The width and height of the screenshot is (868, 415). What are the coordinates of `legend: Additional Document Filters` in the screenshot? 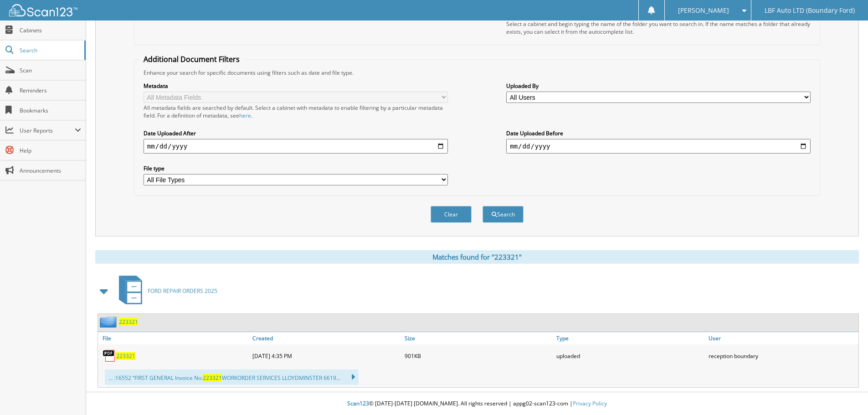 It's located at (192, 59).